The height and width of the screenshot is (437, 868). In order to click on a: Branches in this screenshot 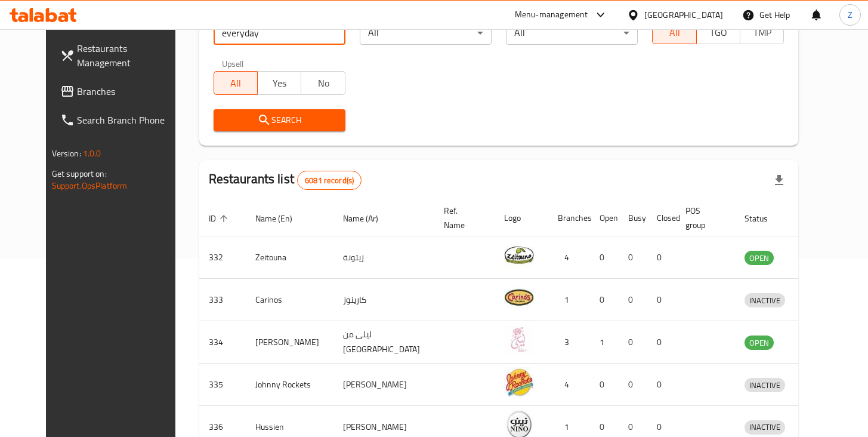, I will do `click(120, 91)`.